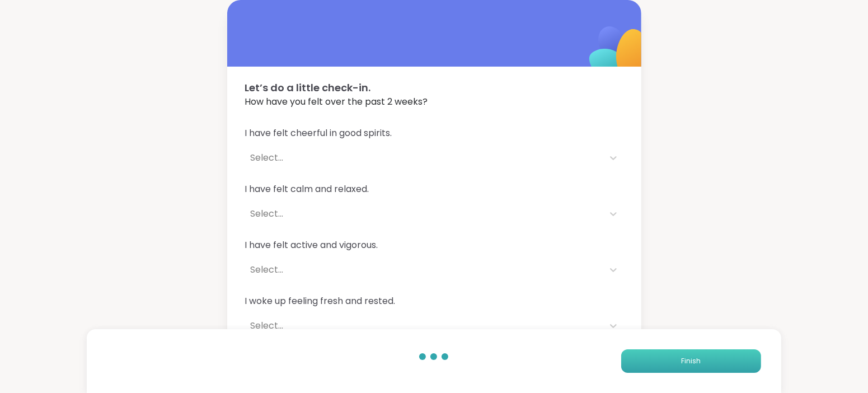 The height and width of the screenshot is (393, 868). I want to click on span: I have felt calm and relaxed., so click(435, 189).